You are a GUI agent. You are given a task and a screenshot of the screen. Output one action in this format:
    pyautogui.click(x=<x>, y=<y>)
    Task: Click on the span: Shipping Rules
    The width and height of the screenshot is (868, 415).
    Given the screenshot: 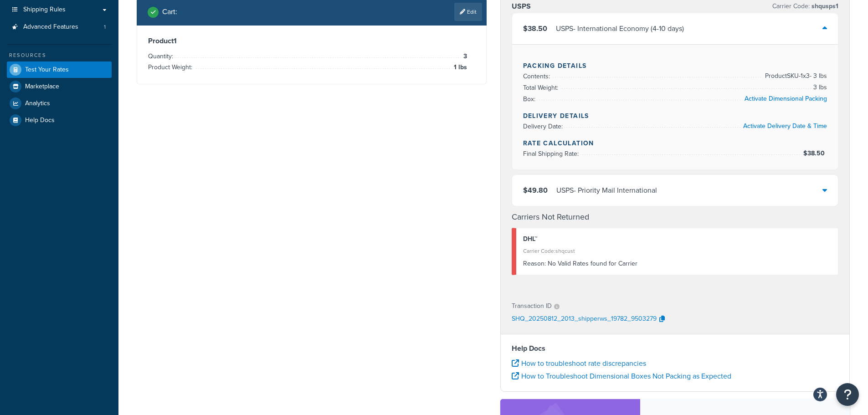 What is the action you would take?
    pyautogui.click(x=44, y=10)
    